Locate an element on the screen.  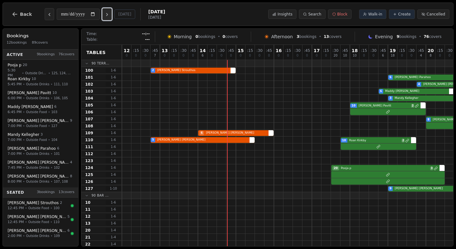
span: 5 is located at coordinates (68, 217).